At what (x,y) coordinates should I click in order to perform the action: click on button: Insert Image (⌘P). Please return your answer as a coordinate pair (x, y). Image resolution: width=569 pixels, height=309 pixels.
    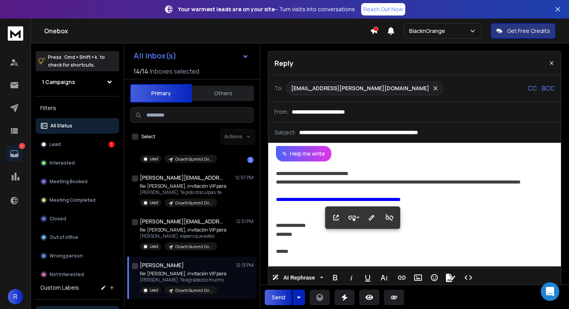
    Looking at the image, I should click on (418, 278).